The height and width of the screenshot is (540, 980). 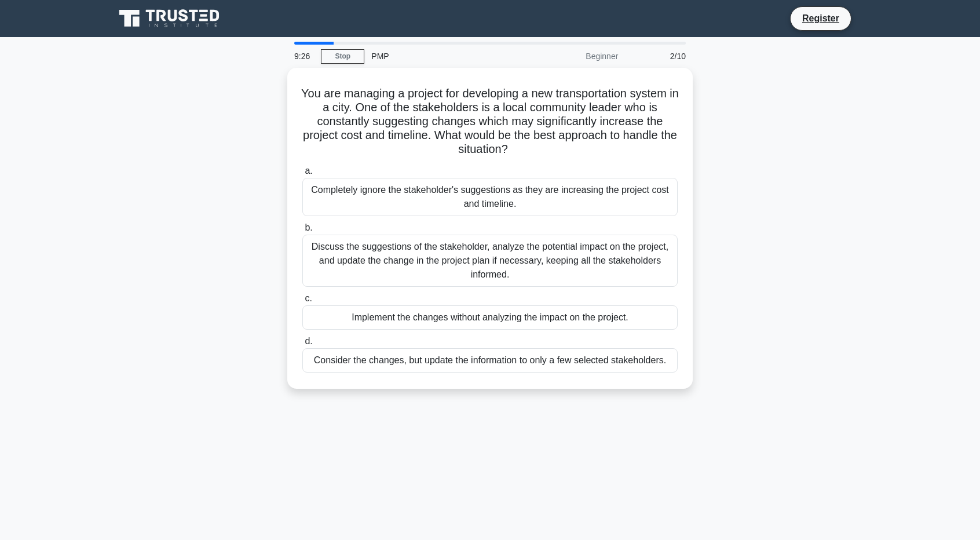 What do you see at coordinates (308, 298) in the screenshot?
I see `span: c.` at bounding box center [308, 298].